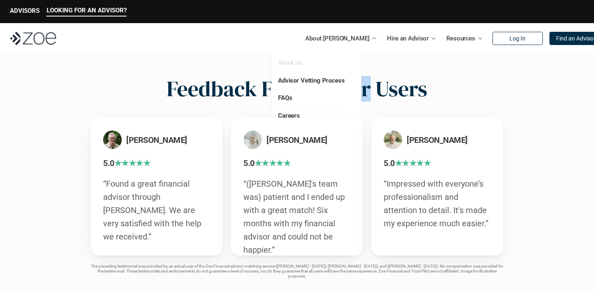  I want to click on p: The preceding testimonial was provided by an actual user of the Zoe Financial advisor matching se..., so click(297, 271).